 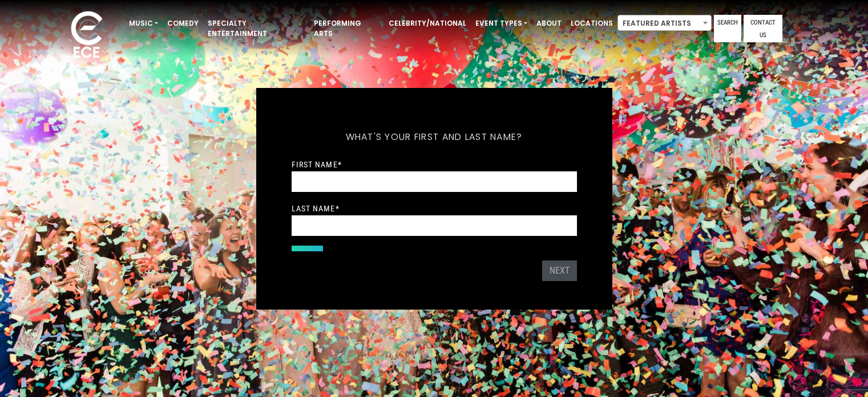 I want to click on a: About, so click(x=549, y=23).